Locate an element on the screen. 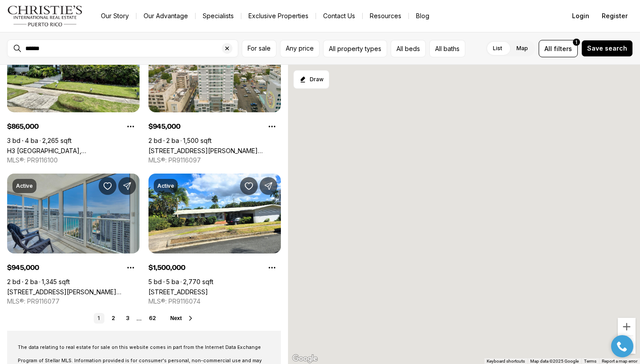  a: 2 is located at coordinates (113, 318).